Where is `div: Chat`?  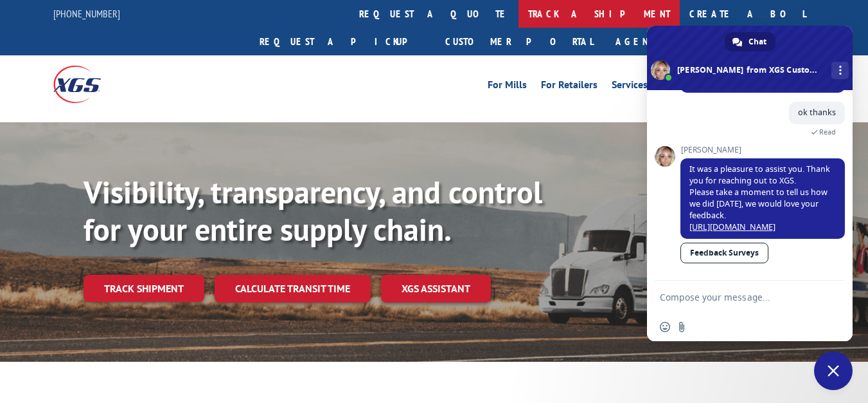
div: Chat is located at coordinates (750, 42).